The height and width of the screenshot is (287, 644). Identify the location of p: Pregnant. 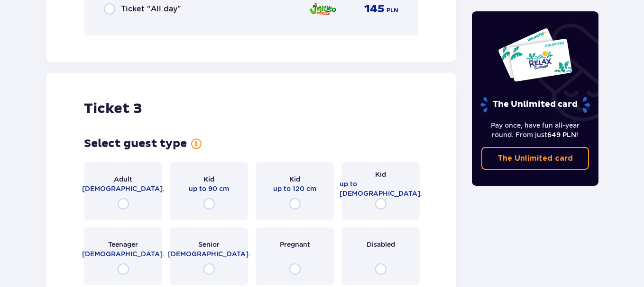
(295, 245).